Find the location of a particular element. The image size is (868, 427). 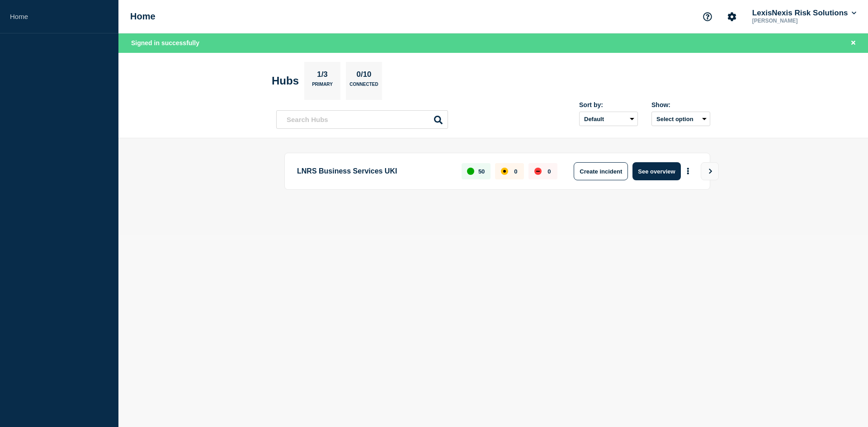

button: See overview is located at coordinates (656, 172).